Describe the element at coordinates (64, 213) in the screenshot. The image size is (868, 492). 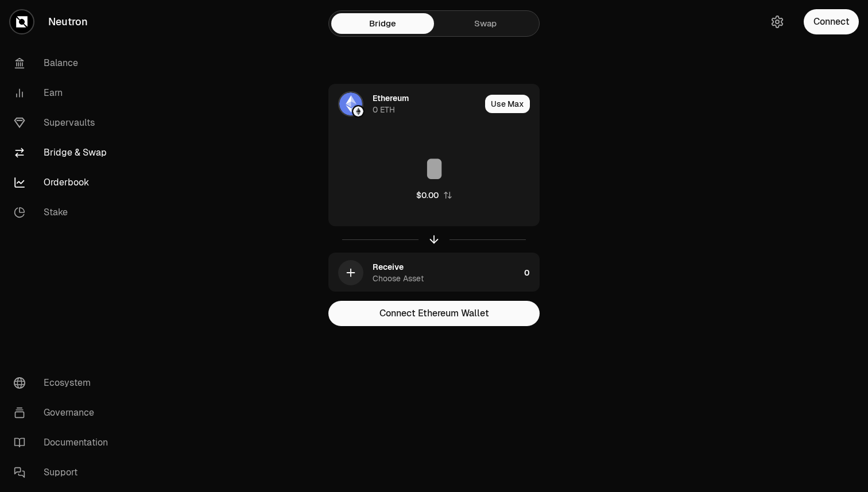
I see `a: Stake` at that location.